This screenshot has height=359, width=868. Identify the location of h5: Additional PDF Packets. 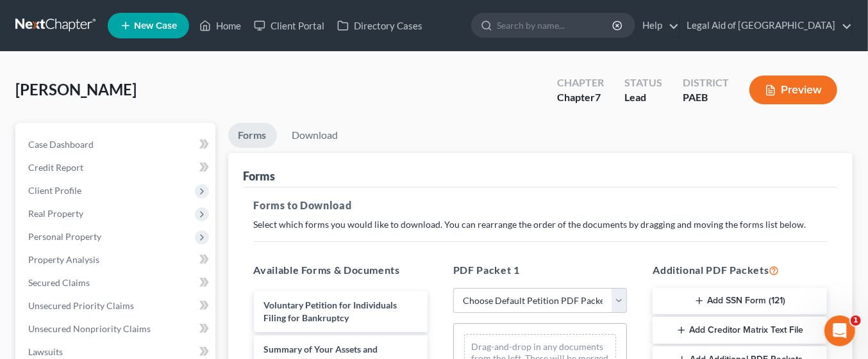
(739, 270).